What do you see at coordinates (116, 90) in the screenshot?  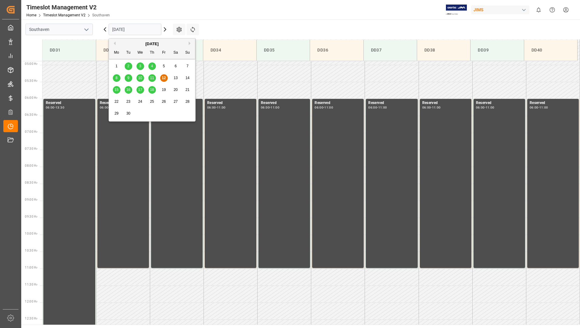 I see `span: 15` at bounding box center [116, 90].